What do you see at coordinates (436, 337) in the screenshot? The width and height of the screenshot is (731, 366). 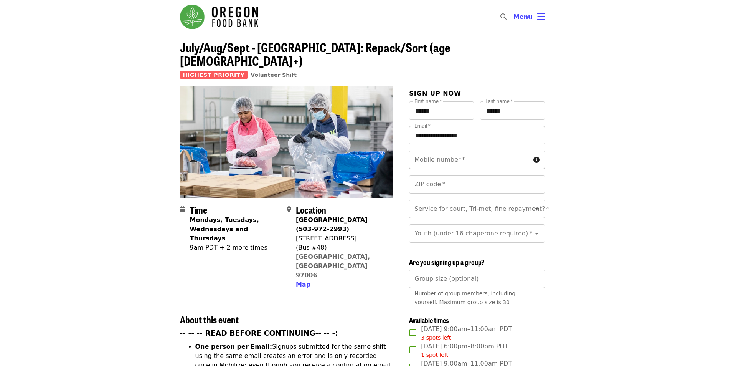 I see `span: 3 spots left` at bounding box center [436, 337].